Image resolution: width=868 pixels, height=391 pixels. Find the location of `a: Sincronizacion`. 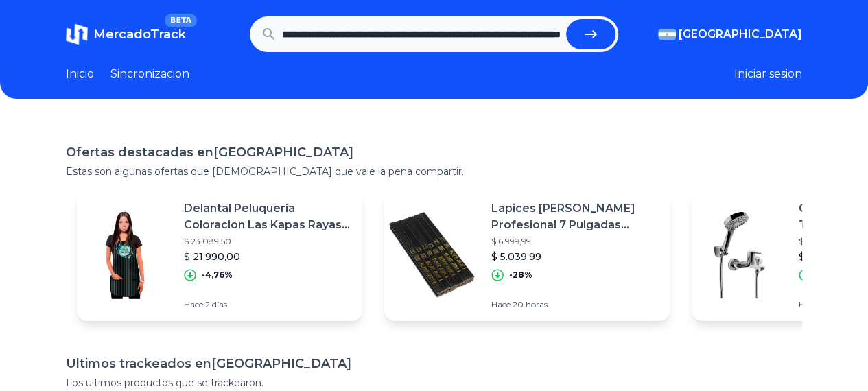

a: Sincronizacion is located at coordinates (149, 74).